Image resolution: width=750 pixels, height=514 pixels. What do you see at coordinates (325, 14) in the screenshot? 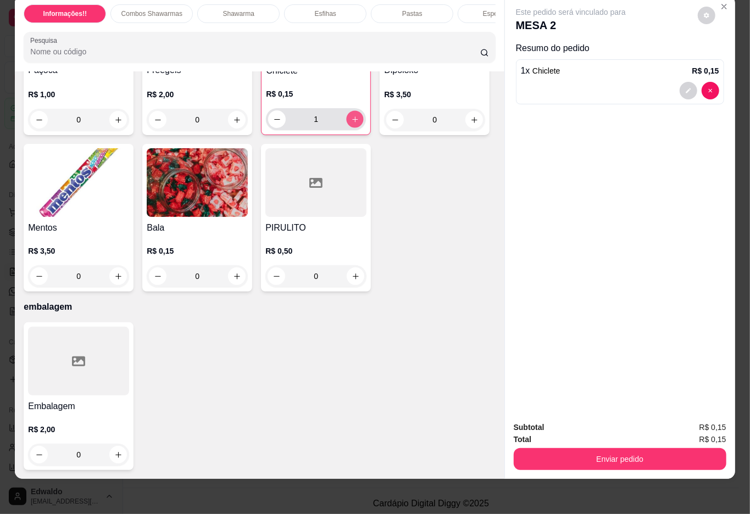
I see `p: Esfihas` at bounding box center [325, 14].